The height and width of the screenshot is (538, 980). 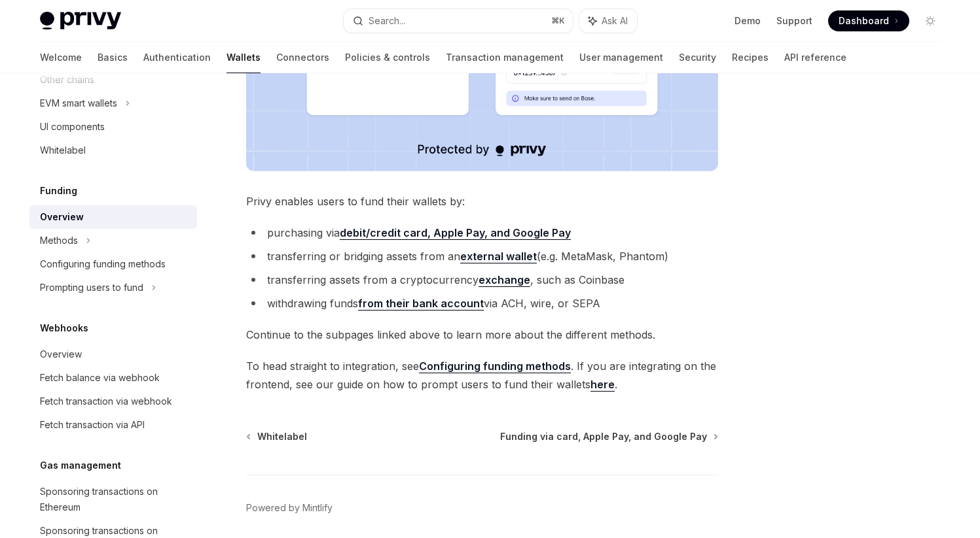 I want to click on span: Funding via card, Apple Pay, and Google Pay, so click(x=603, y=437).